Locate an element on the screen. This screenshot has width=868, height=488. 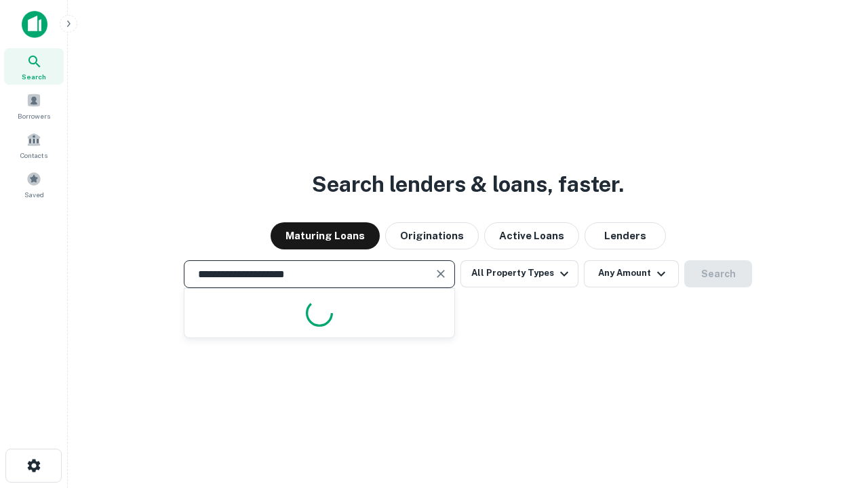
div: Chat Widget is located at coordinates (834, 369).